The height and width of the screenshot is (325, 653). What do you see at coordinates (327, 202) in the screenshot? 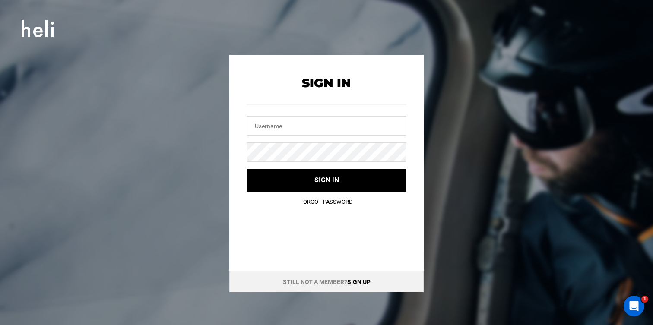
I see `a: Forgot Password` at bounding box center [327, 202].